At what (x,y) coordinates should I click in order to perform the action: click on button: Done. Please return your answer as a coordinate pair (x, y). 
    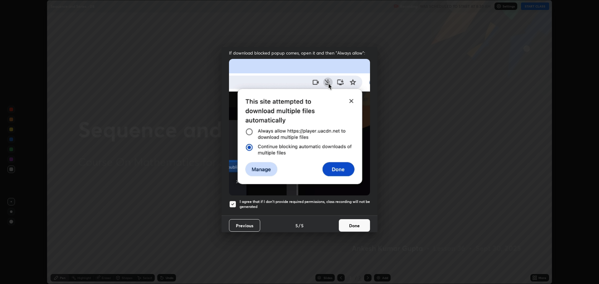
    Looking at the image, I should click on (355, 226).